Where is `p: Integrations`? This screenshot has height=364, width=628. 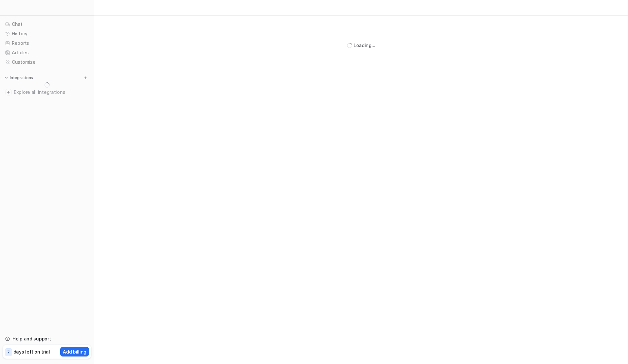
p: Integrations is located at coordinates (21, 78).